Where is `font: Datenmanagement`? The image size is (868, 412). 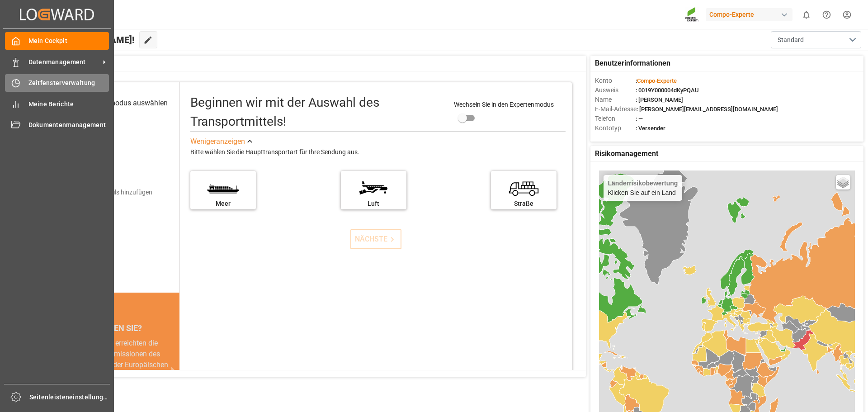 font: Datenmanagement is located at coordinates (57, 62).